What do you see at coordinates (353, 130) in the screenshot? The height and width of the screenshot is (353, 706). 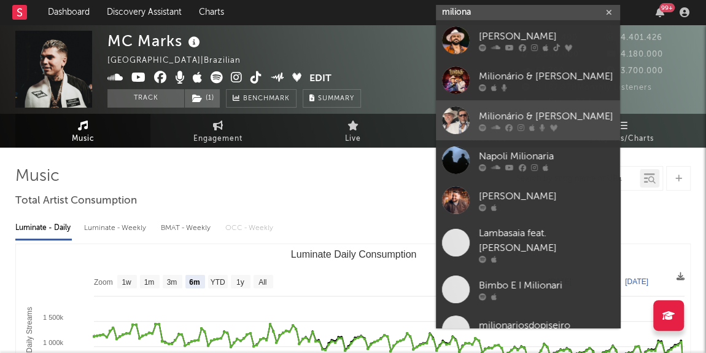 I see `a: Live` at bounding box center [353, 130].